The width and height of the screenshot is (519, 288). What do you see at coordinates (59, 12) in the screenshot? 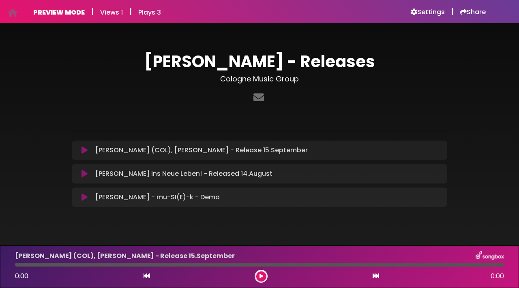
I see `h6: PREVIEW MODE` at bounding box center [59, 12].